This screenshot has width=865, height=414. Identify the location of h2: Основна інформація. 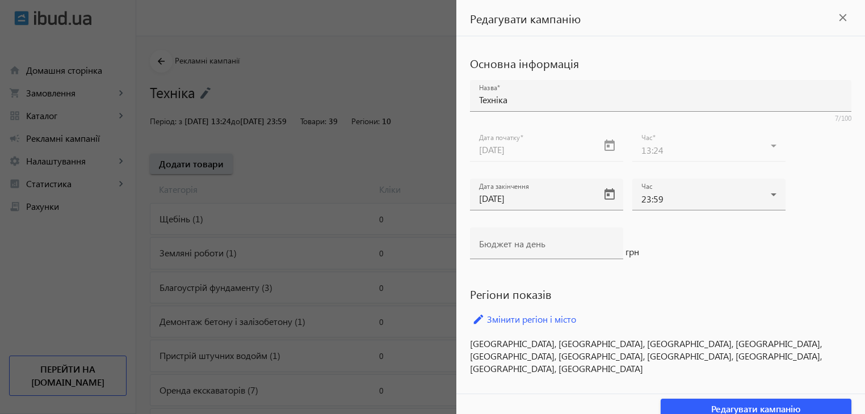
(661, 63).